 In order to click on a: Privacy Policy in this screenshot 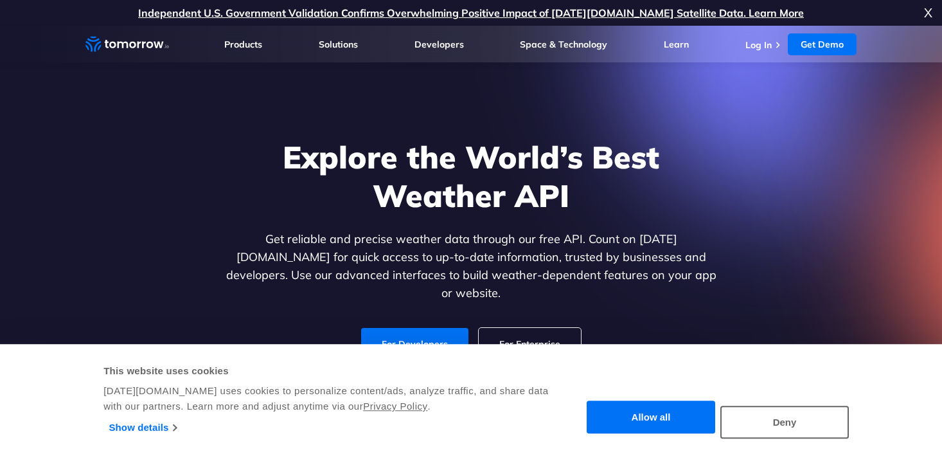, I will do `click(395, 405)`.